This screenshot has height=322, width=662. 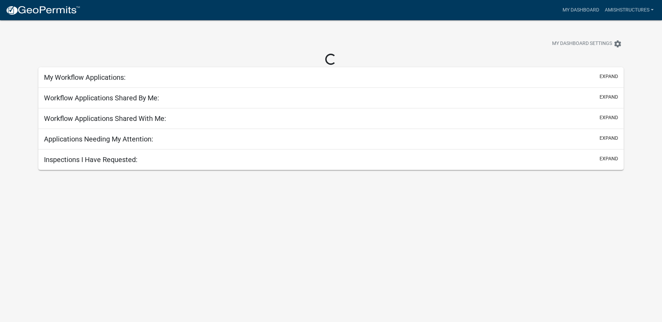 I want to click on h5: Inspections I Have Requested:, so click(x=91, y=160).